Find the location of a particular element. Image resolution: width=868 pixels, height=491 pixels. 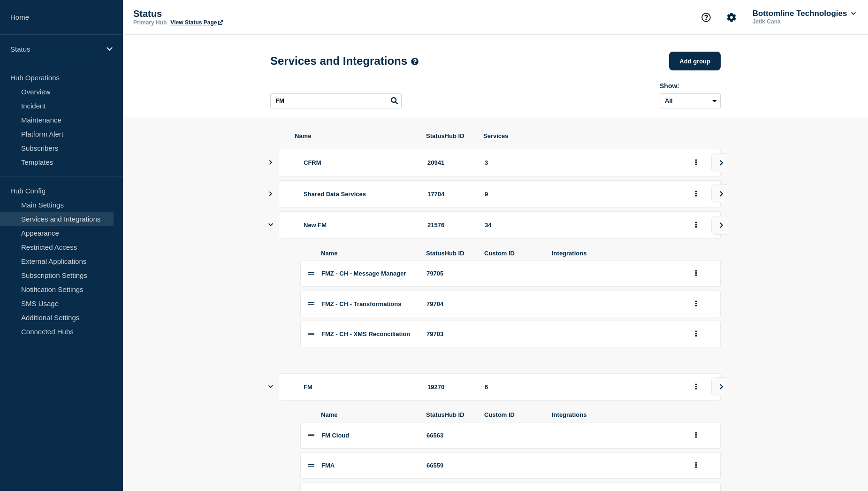

span: FMZ - CH - Transformations is located at coordinates (361, 303).